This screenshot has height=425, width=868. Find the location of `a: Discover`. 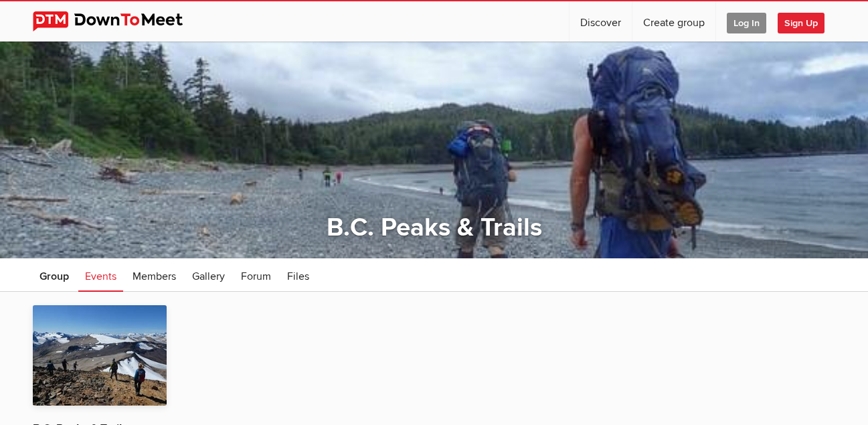

a: Discover is located at coordinates (600, 22).